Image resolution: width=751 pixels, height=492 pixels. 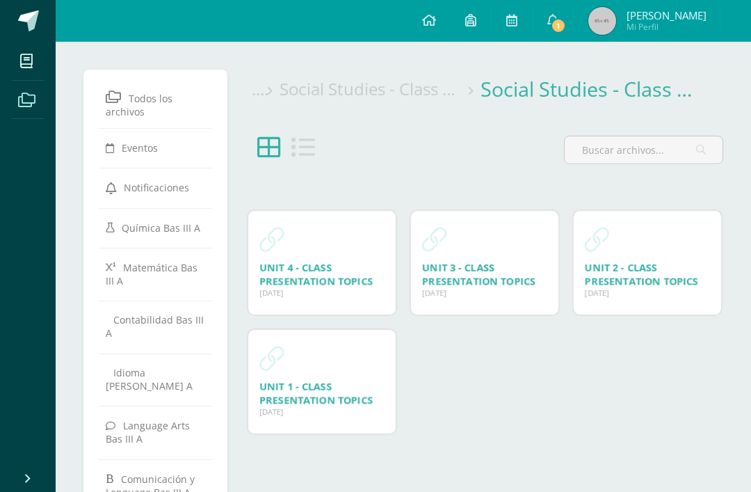 I want to click on div: Ir a https://drive.google.com/drive/folders/136wEr_YUlGTDJtNDKnrRi-uMRSSFIqXg?usp=sharing, so click(x=485, y=274).